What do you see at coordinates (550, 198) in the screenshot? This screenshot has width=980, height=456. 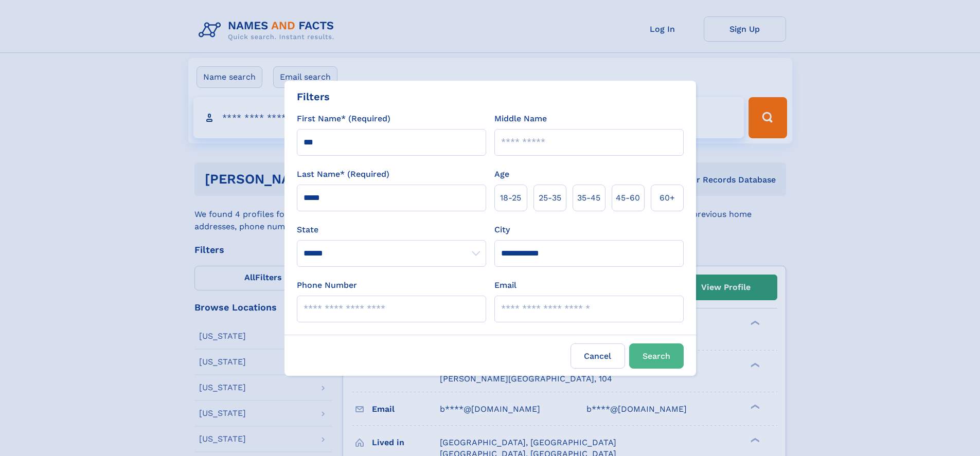 I see `span: 25‑35` at bounding box center [550, 198].